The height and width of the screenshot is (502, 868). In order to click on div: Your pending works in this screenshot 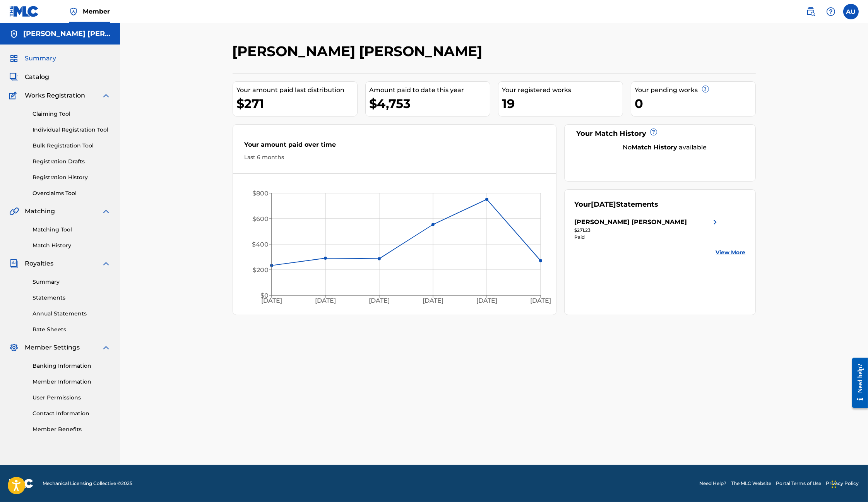, I will do `click(695, 90)`.